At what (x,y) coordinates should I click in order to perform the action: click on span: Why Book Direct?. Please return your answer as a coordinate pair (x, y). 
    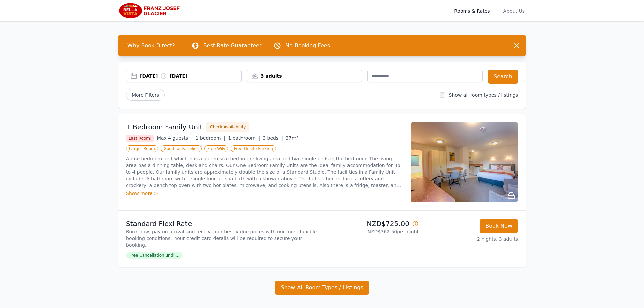
    Looking at the image, I should click on (152, 46).